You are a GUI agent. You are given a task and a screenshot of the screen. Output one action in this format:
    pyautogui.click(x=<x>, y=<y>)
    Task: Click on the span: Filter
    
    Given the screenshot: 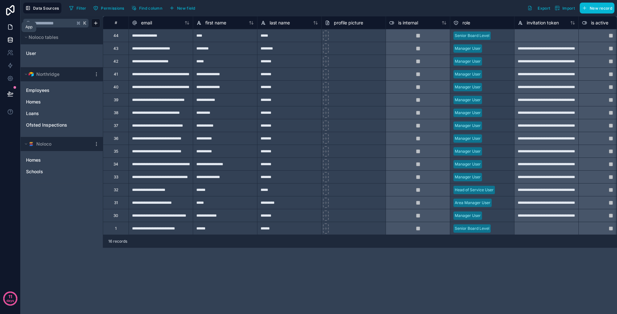 What is the action you would take?
    pyautogui.click(x=81, y=8)
    